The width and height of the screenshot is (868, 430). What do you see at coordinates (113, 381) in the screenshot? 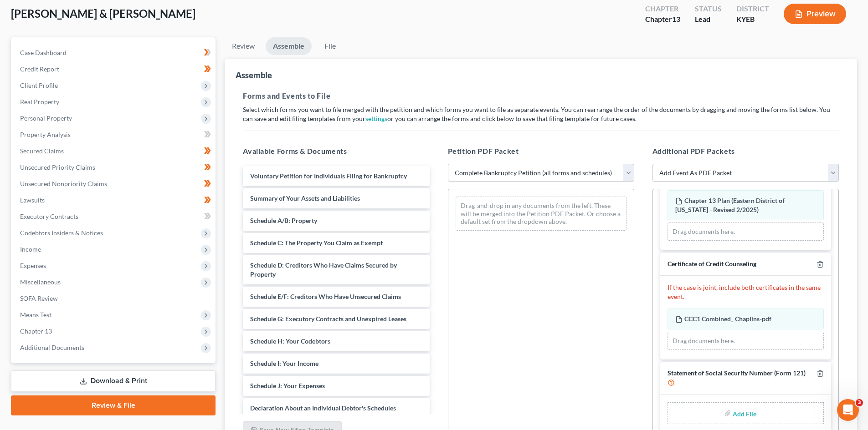
I see `a: Download & Print` at bounding box center [113, 381].